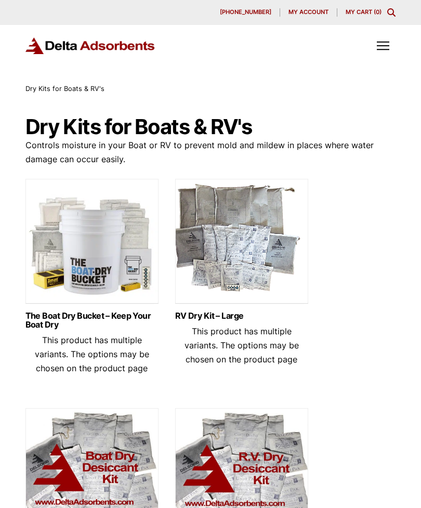 Image resolution: width=421 pixels, height=508 pixels. I want to click on a: RV Dry Kit – Large, so click(242, 316).